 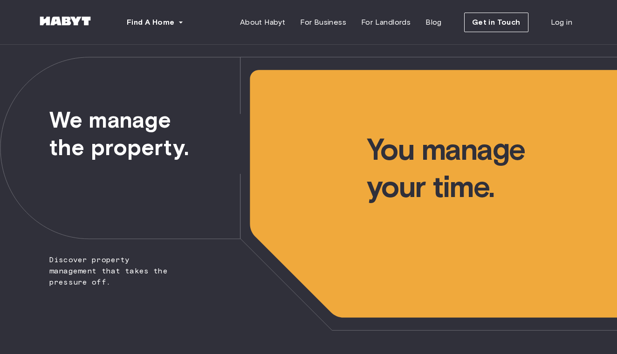 I want to click on a: Blog, so click(x=434, y=22).